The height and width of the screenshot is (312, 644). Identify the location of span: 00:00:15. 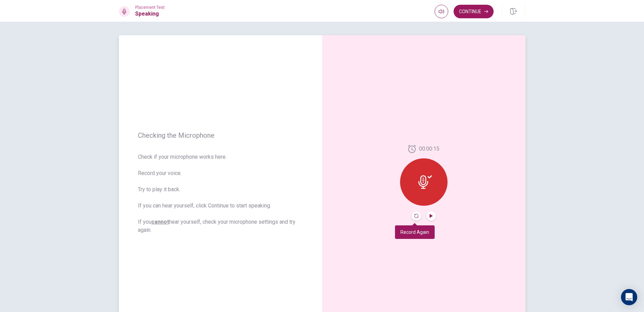
(429, 149).